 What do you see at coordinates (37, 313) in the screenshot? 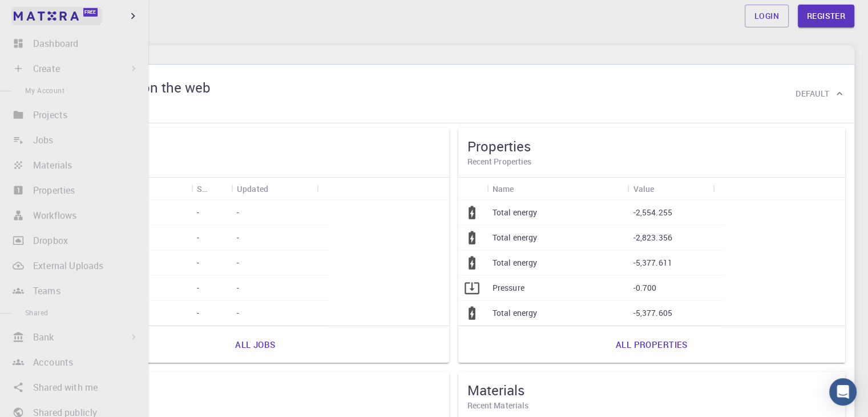
I see `span: Shared` at bounding box center [37, 313].